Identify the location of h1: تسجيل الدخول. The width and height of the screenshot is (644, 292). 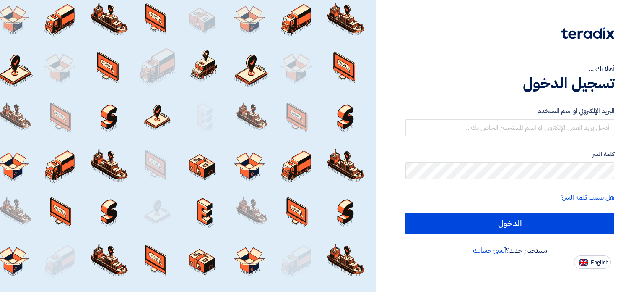
(510, 83).